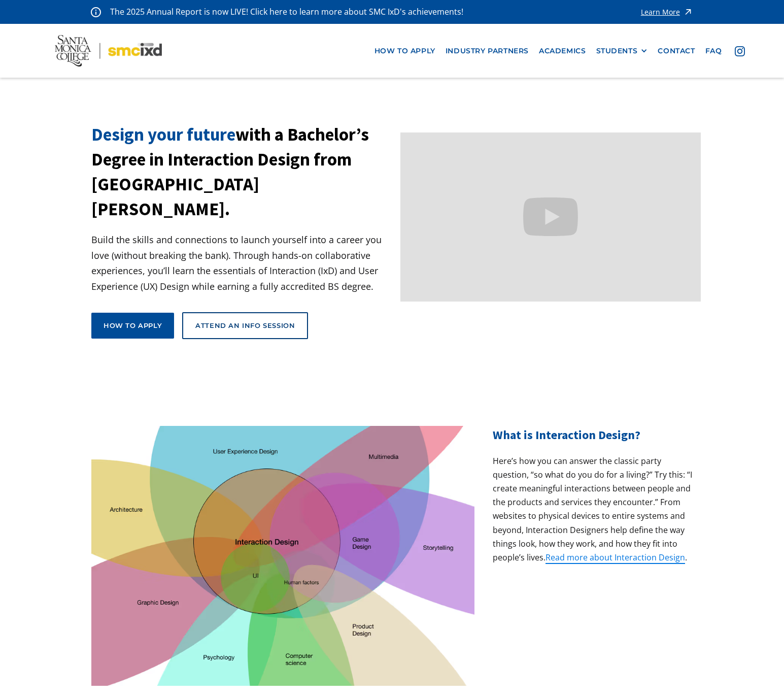 Image resolution: width=784 pixels, height=698 pixels. Describe the element at coordinates (96, 12) in the screenshot. I see `img: icon - information - alert` at that location.